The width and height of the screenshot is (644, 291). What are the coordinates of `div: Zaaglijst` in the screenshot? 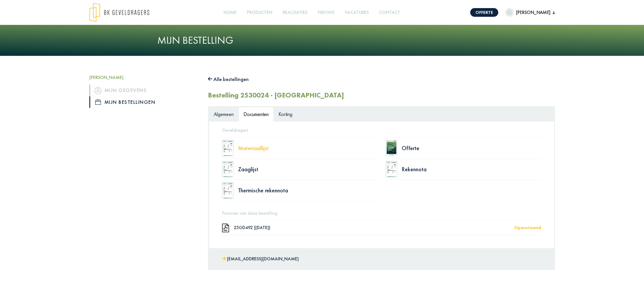 It's located at (308, 169).